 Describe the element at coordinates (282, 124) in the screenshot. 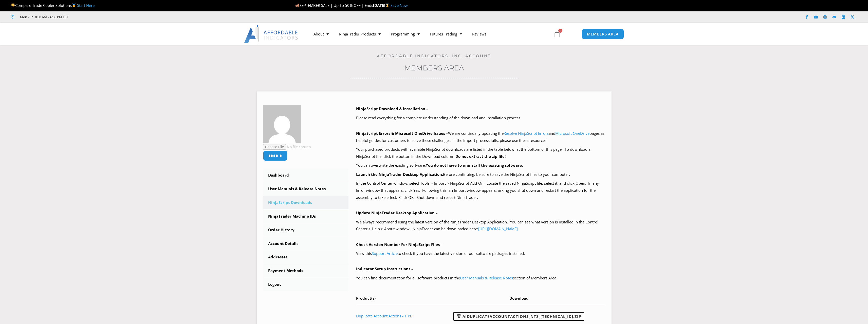

I see `img: a2c435e9bf96df36af99a5bd2fe303f1aed36b789621770c2941ec8811e1b9de` at that location.